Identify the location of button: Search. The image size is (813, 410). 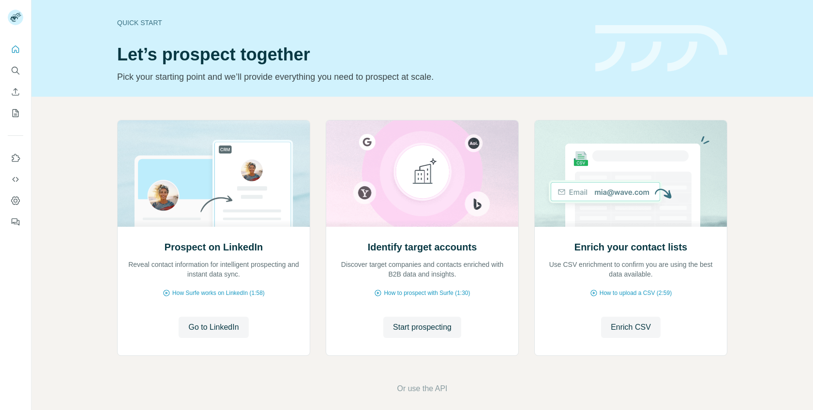
(15, 71).